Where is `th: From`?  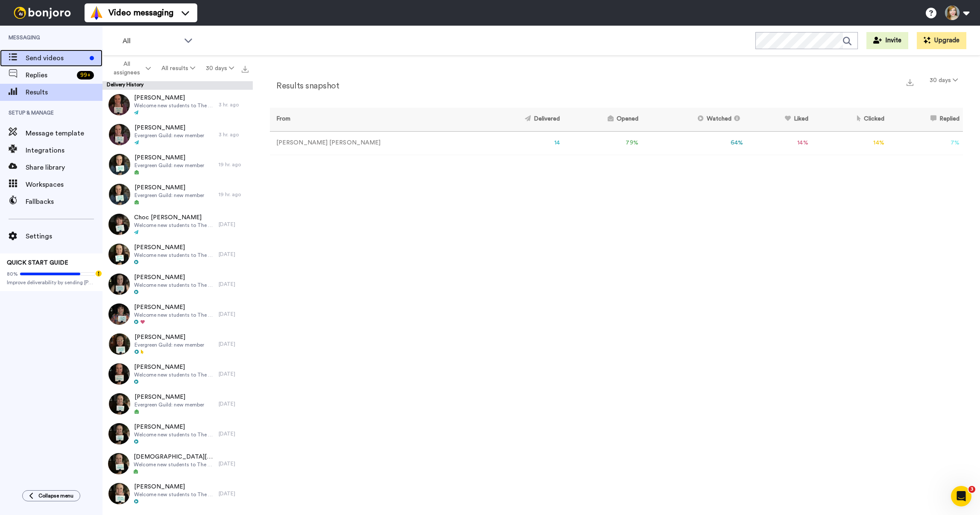
th: From is located at coordinates (374, 119).